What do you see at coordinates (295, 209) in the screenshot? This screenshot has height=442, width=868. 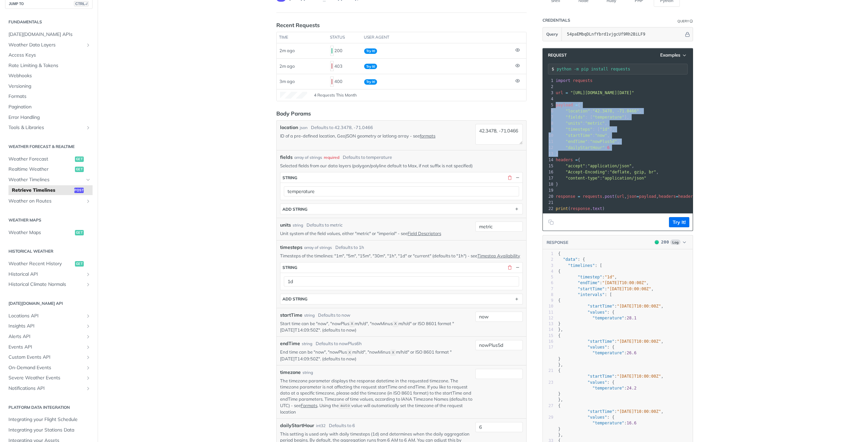 I see `div: ADD string` at bounding box center [295, 209].